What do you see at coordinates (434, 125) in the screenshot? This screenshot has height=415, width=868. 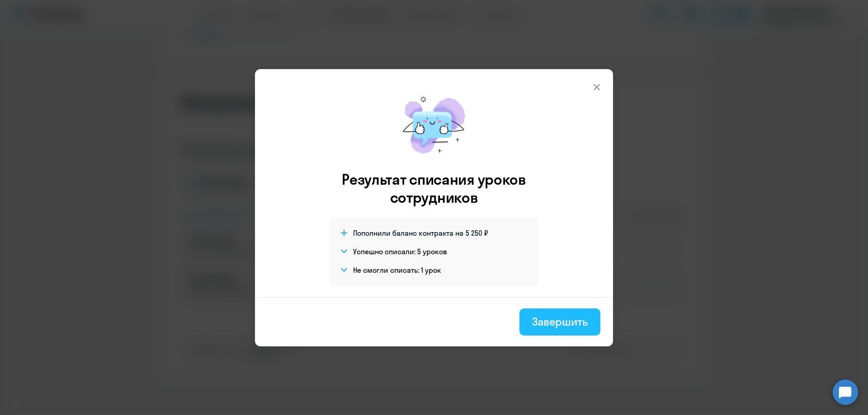 I see `img: mirage-message.png` at bounding box center [434, 125].